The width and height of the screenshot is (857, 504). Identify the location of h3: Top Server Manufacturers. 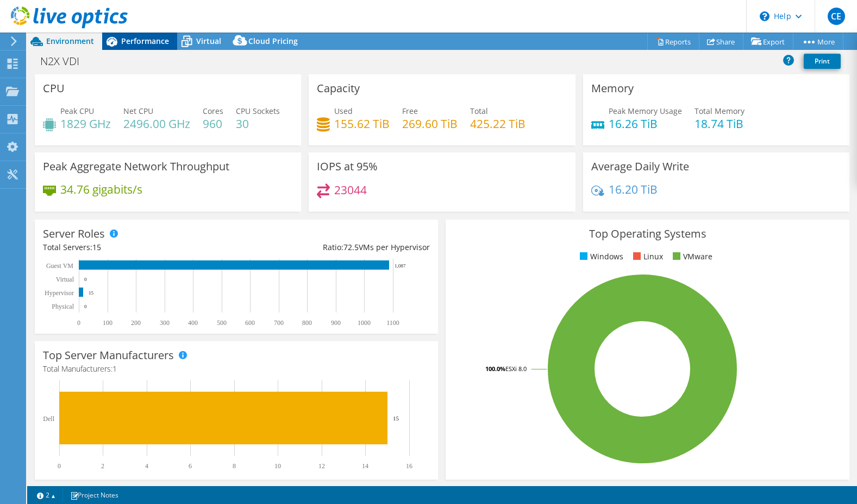
(108, 356).